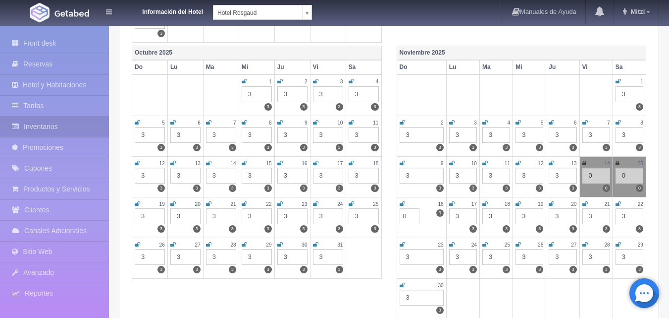  I want to click on small: 20, so click(574, 204).